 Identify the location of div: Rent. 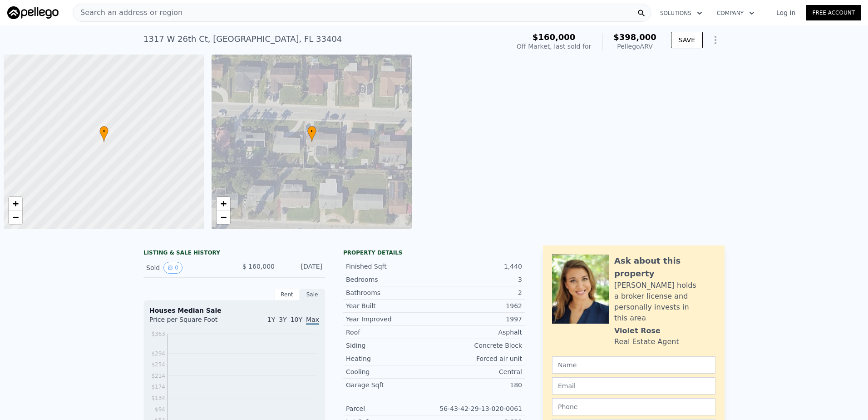
(287, 294).